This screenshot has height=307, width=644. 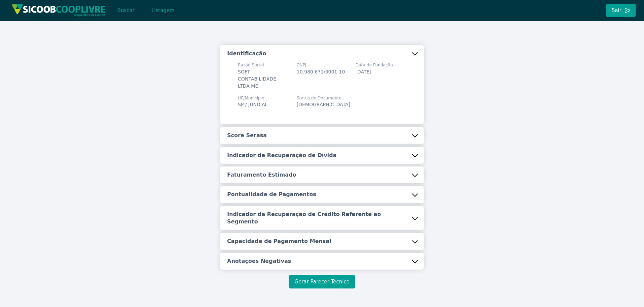 I want to click on button: Indicador de Recuperação de Crédito Referente ao Segmento, so click(x=322, y=218).